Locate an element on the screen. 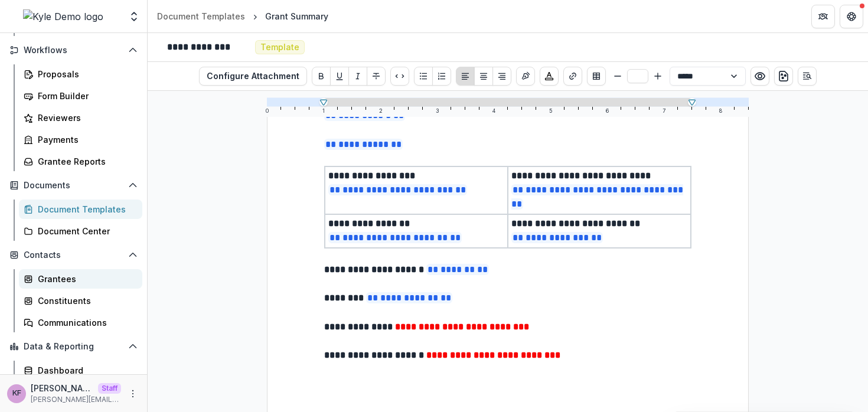 The height and width of the screenshot is (412, 868). span: Contacts is located at coordinates (73, 255).